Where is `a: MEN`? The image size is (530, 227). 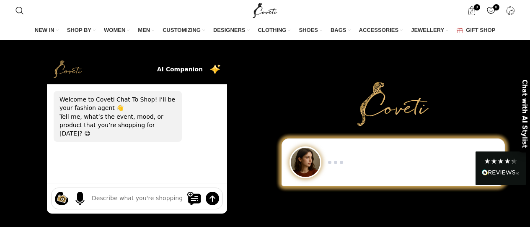
a: MEN is located at coordinates (146, 31).